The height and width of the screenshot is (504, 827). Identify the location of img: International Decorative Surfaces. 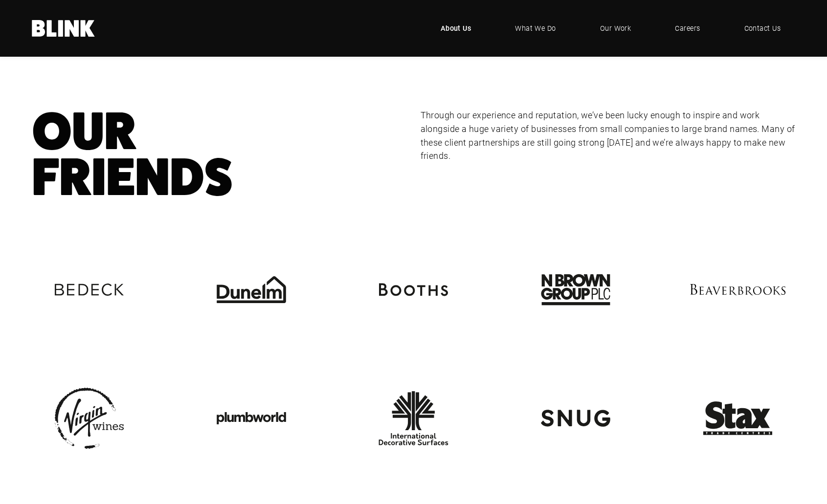
(413, 418).